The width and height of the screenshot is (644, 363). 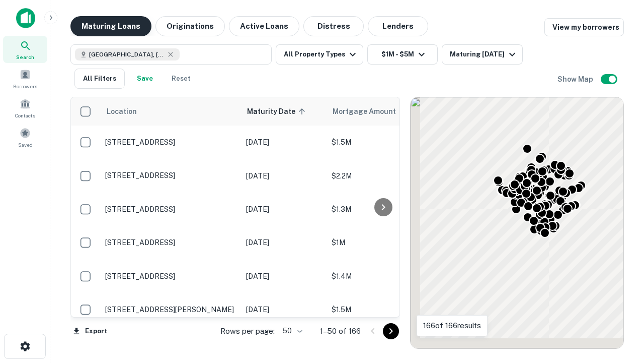 I want to click on a: Saved, so click(x=25, y=137).